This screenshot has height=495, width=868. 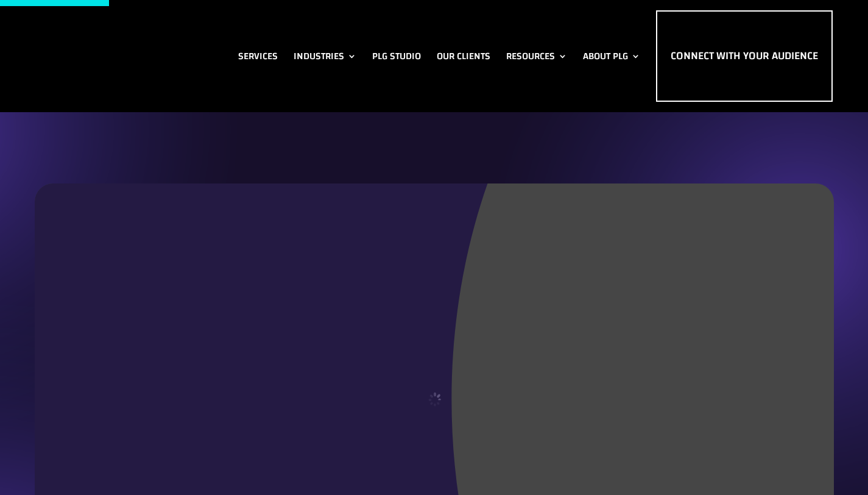 I want to click on a: PLG Studio, so click(x=397, y=56).